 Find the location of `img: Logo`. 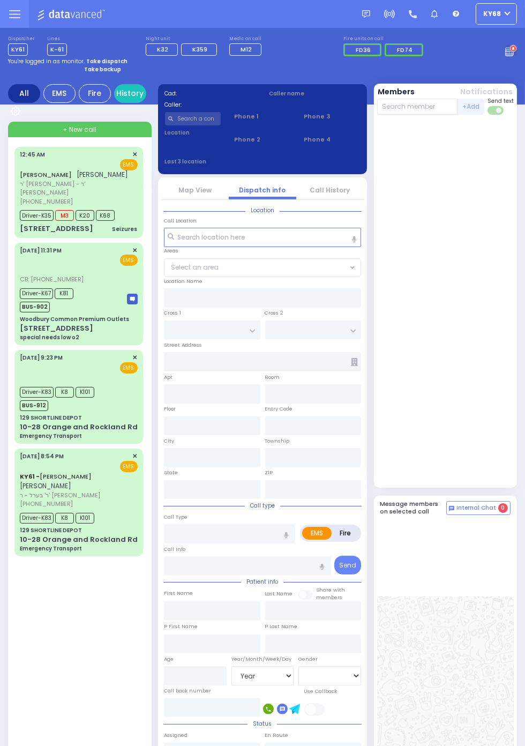

img: Logo is located at coordinates (72, 14).